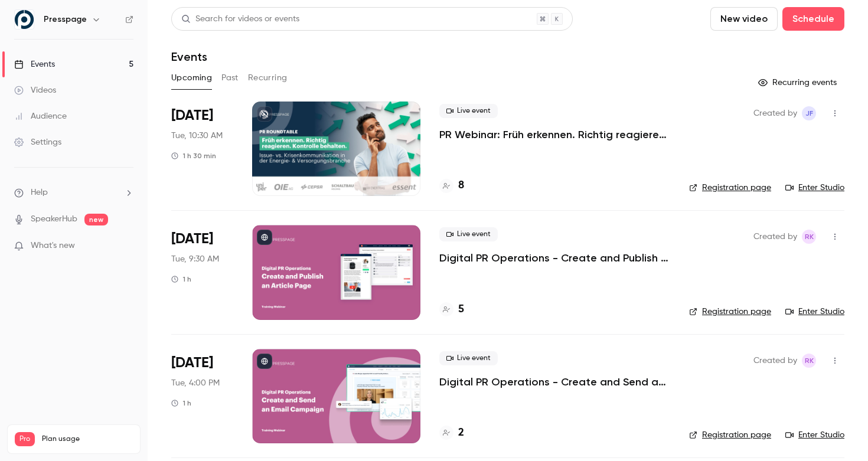 The width and height of the screenshot is (868, 461). What do you see at coordinates (40, 116) in the screenshot?
I see `div: Audience` at bounding box center [40, 116].